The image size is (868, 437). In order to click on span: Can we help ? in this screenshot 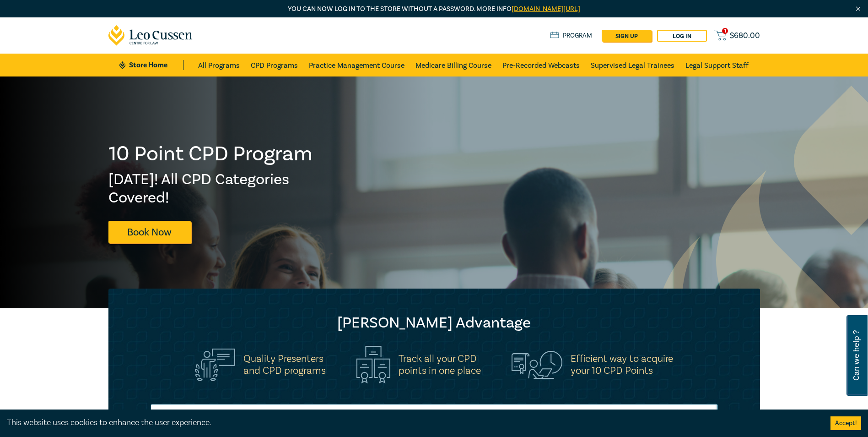, I will do `click(856, 355)`.